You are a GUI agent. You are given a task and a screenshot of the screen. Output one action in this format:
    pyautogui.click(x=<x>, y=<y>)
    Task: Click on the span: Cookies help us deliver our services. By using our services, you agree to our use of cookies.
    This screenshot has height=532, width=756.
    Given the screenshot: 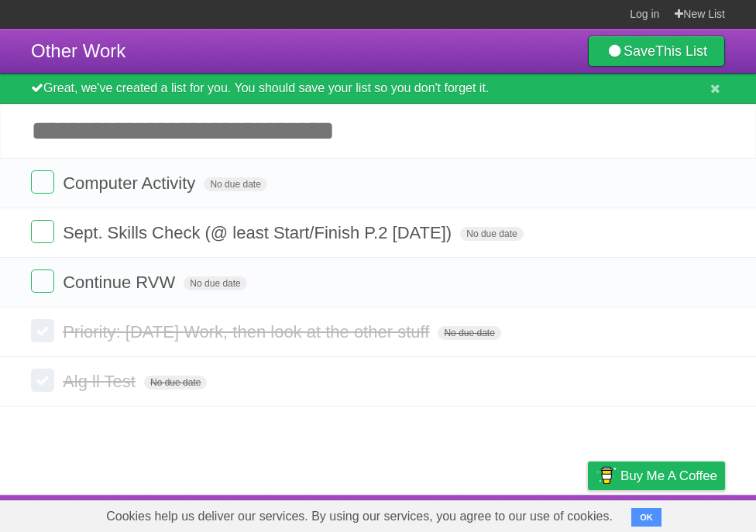 What is the action you would take?
    pyautogui.click(x=359, y=516)
    